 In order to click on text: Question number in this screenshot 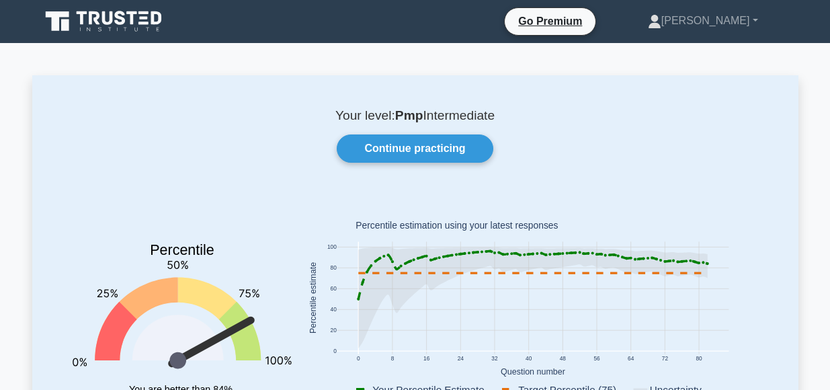, I will do `click(533, 371)`.